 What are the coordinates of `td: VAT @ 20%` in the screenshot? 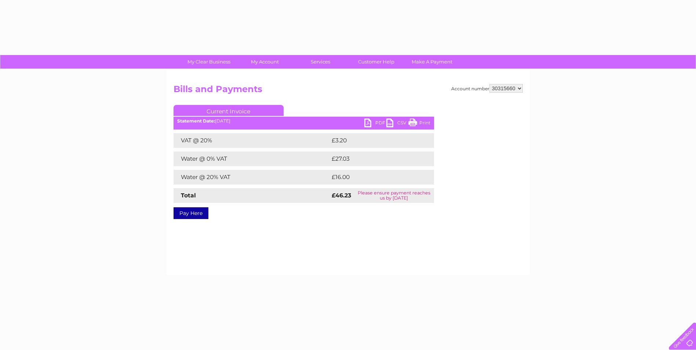 It's located at (252, 141).